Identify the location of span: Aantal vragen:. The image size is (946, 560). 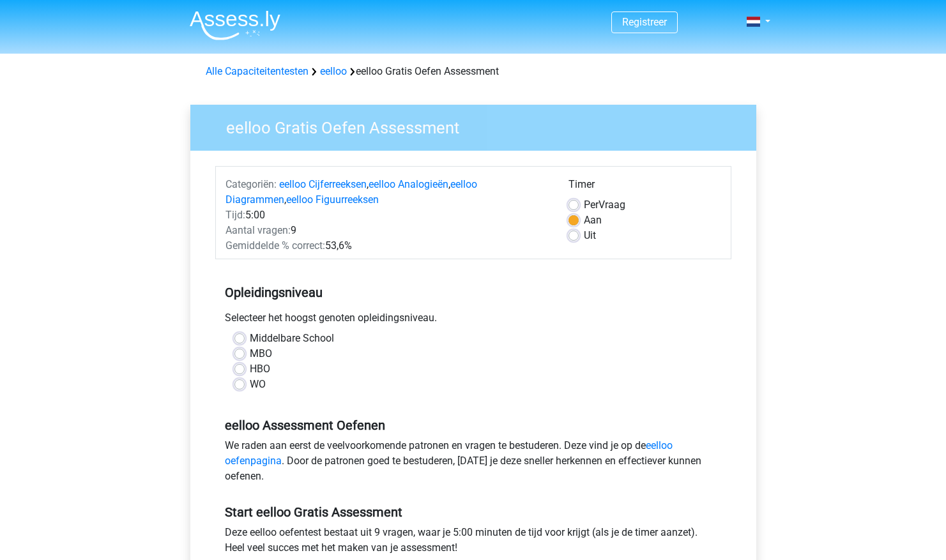
(258, 230).